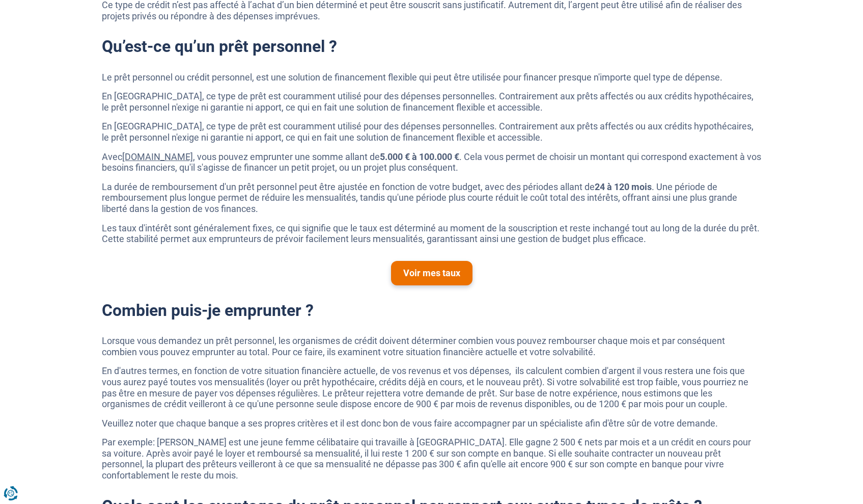  What do you see at coordinates (432, 387) in the screenshot?
I see `p: En d'autres termes, en fonction de votre situation financière actuelle, de vos revenus et vos dép...` at bounding box center [432, 387].